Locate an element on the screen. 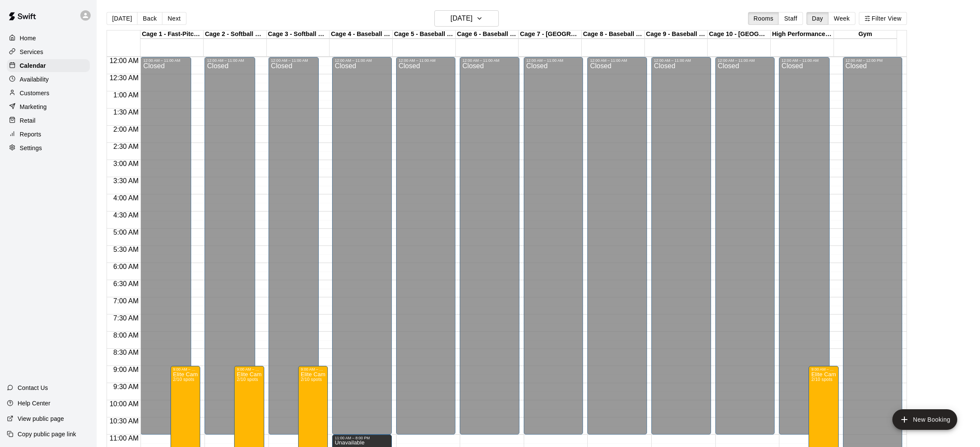 Image resolution: width=980 pixels, height=447 pixels. div: Cage 6 - Baseball Pitching Machine is located at coordinates (487, 34).